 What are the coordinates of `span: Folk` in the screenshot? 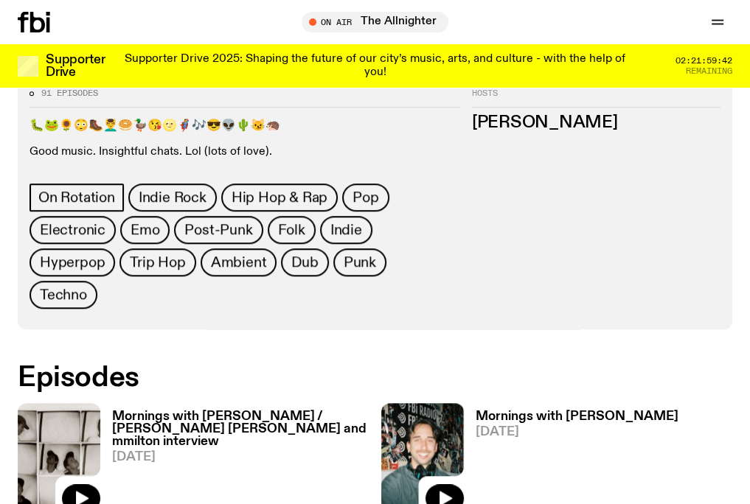 It's located at (291, 230).